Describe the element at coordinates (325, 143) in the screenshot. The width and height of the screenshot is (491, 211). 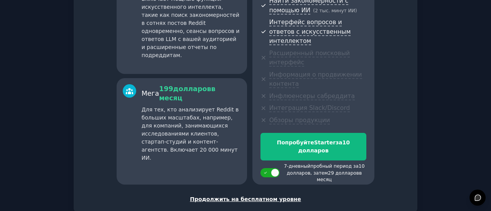
I see `font: Starter` at that location.